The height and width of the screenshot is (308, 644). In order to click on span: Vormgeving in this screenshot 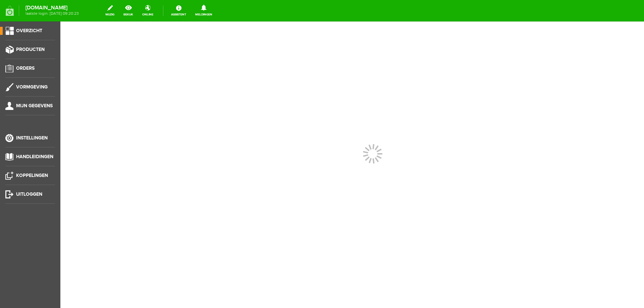, I will do `click(32, 87)`.